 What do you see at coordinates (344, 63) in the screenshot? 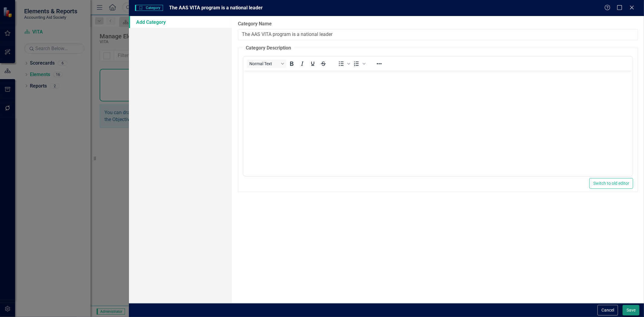
I see `div: Bullet list` at bounding box center [344, 63].